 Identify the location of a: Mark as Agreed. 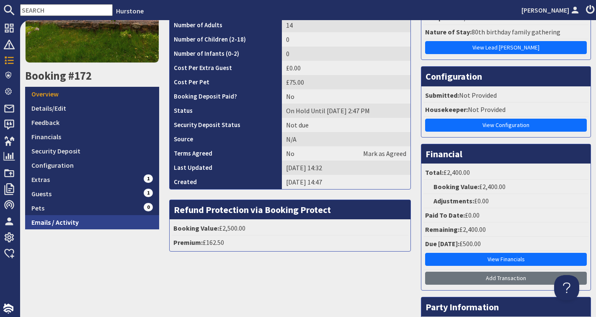
(385, 153).